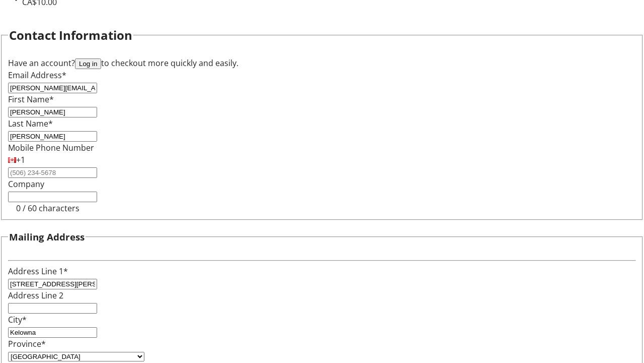 This screenshot has width=644, height=363. What do you see at coordinates (27, 344) in the screenshot?
I see `label: Province*` at bounding box center [27, 344].